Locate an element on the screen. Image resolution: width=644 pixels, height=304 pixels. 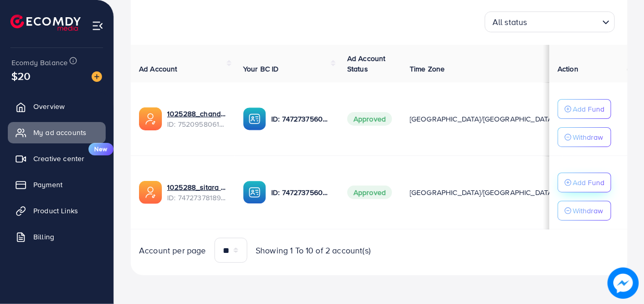
span: All status is located at coordinates (510, 22).